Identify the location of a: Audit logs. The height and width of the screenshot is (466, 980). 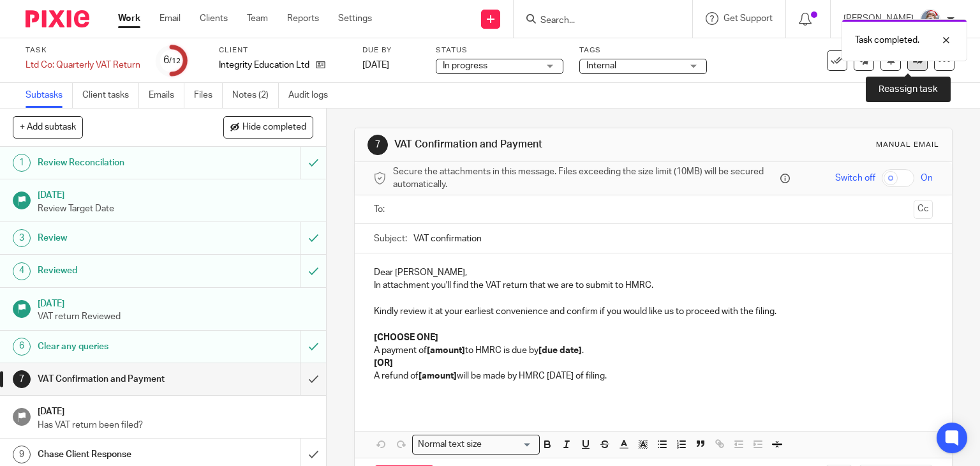
(312, 95).